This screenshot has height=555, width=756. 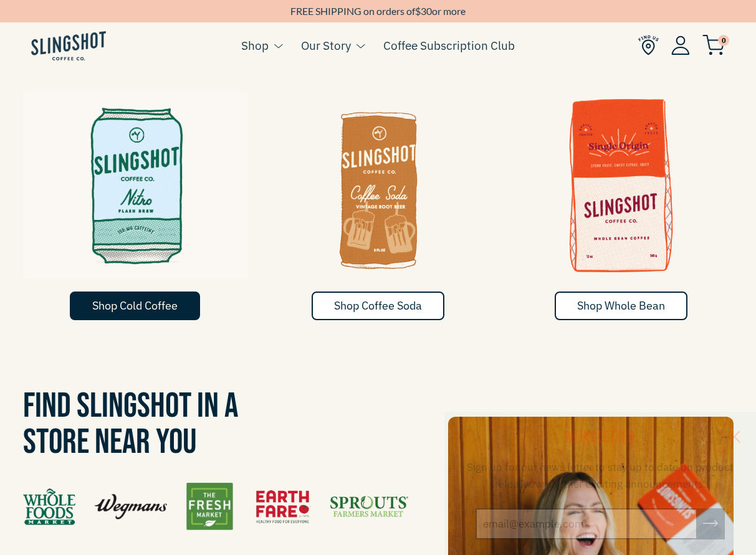 What do you see at coordinates (714, 45) in the screenshot?
I see `img: cart` at bounding box center [714, 45].